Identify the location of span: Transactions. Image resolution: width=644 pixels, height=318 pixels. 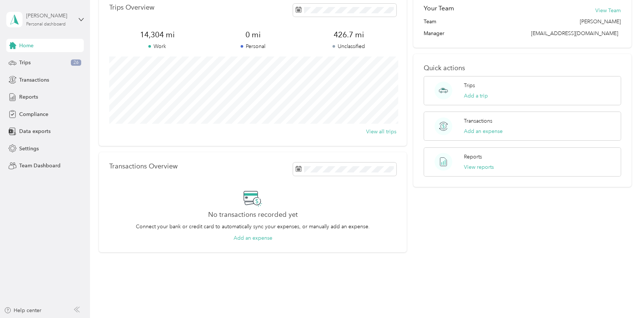
(34, 80).